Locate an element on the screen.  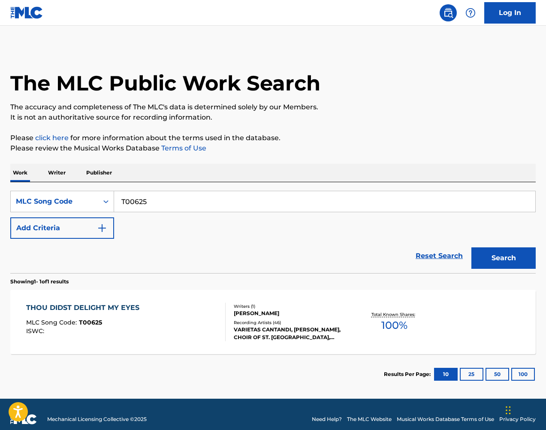
img: logo is located at coordinates (24, 420).